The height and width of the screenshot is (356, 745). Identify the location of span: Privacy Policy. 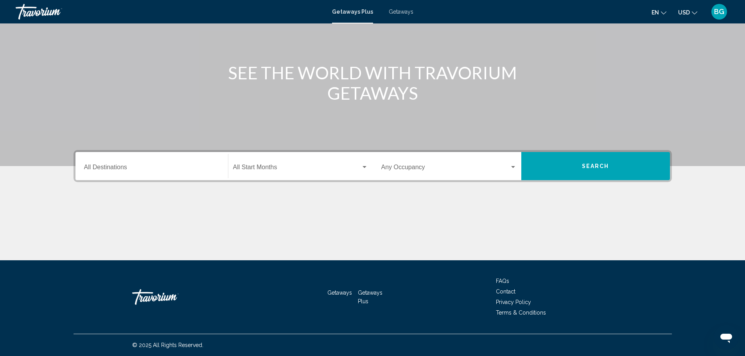
(513, 302).